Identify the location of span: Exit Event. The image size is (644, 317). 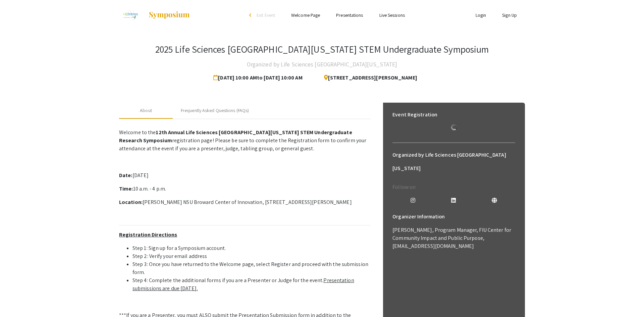
(265, 15).